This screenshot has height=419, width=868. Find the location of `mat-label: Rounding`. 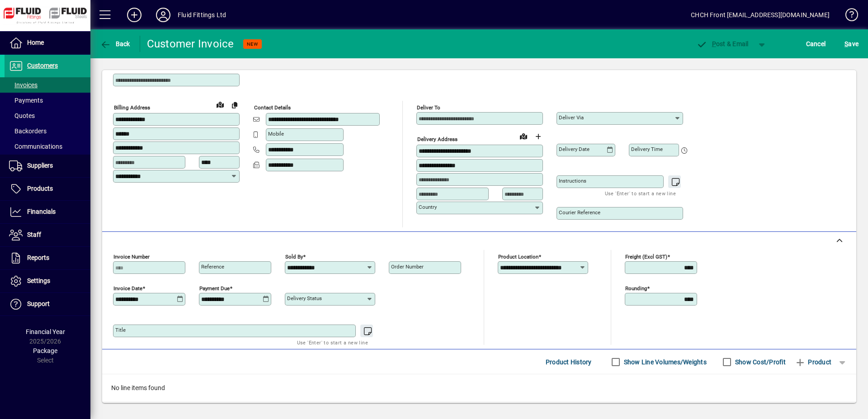

mat-label: Rounding is located at coordinates (636, 288).